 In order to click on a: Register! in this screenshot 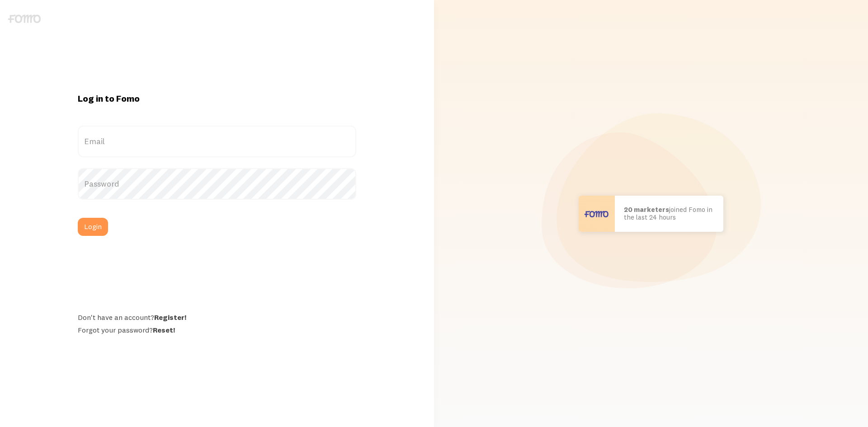, I will do `click(170, 317)`.